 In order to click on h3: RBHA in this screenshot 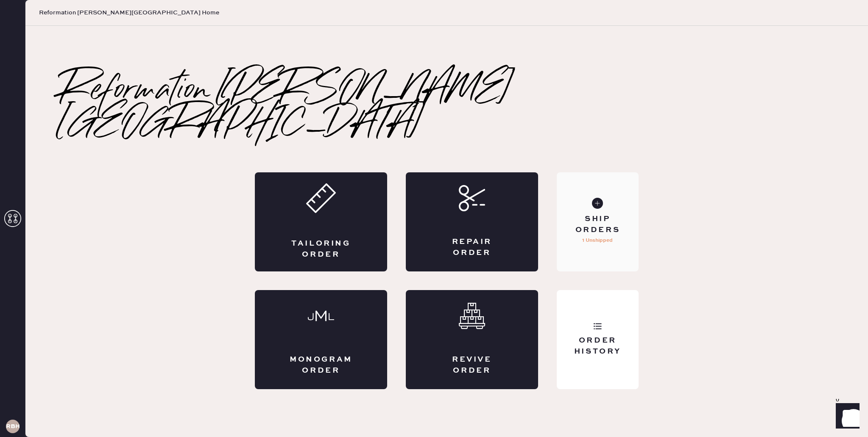, I will do `click(13, 427)`.